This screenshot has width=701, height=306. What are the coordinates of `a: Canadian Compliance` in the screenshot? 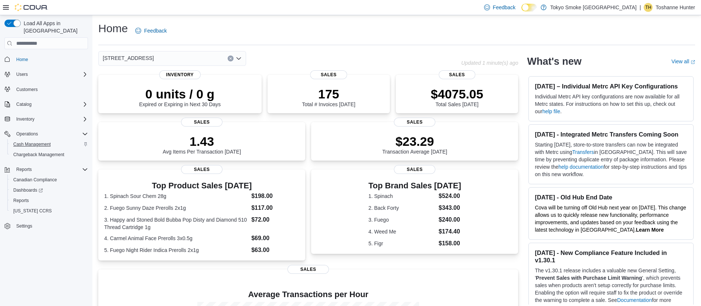 It's located at (35, 180).